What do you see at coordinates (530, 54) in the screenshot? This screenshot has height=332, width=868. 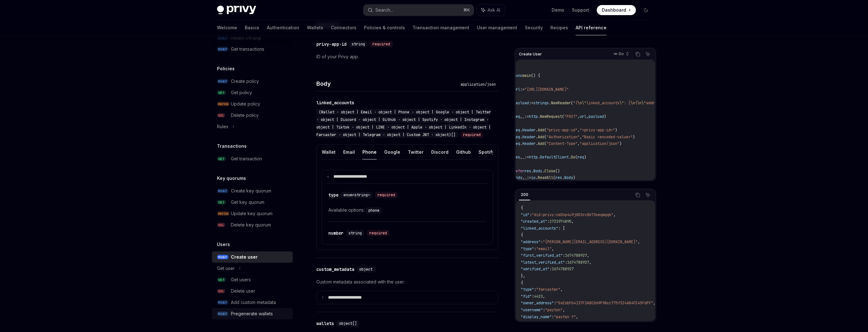 I see `span: Create User` at bounding box center [530, 54].